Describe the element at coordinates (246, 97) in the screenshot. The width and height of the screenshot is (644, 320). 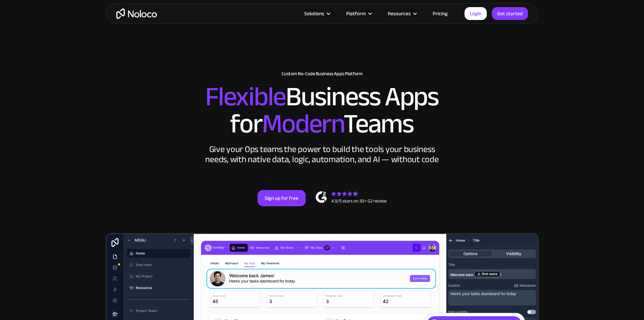
I see `span: Flexible` at that location.